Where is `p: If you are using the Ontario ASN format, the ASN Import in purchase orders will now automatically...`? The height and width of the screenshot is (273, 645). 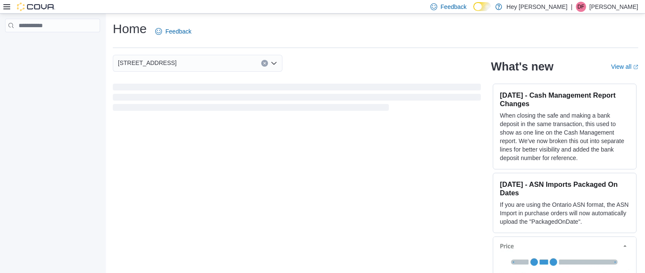 p: If you are using the Ontario ASN format, the ASN Import in purchase orders will now automatically... is located at coordinates (565, 213).